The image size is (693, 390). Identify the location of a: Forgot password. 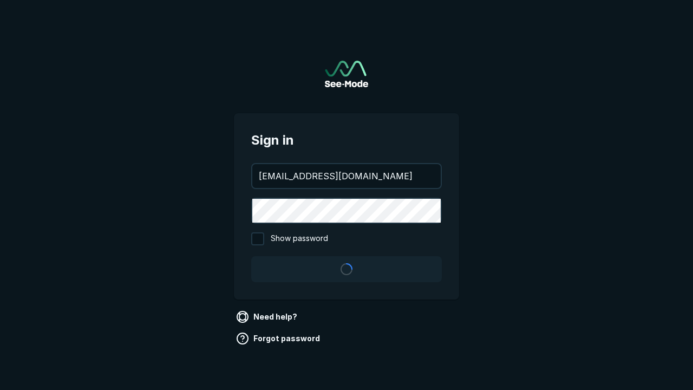
(279, 339).